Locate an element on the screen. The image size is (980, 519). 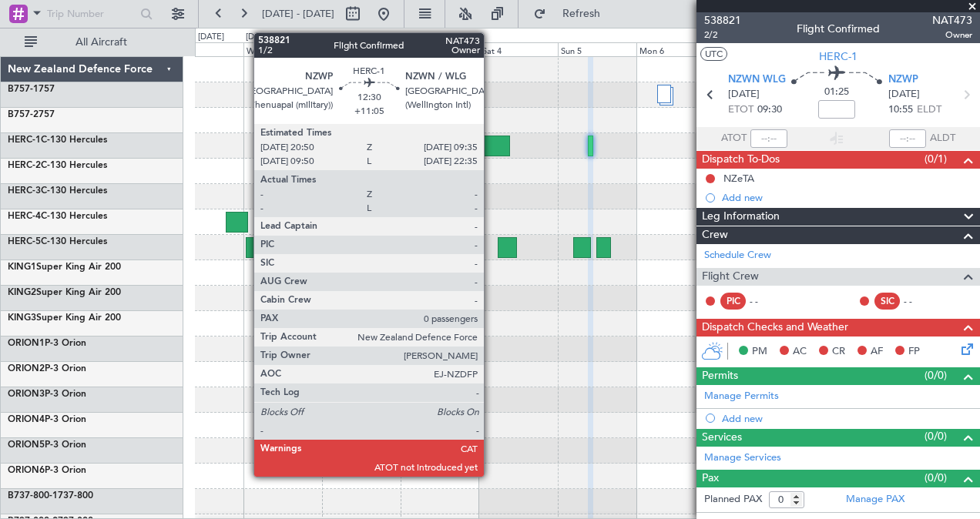
span: ORION1 is located at coordinates (26, 343).